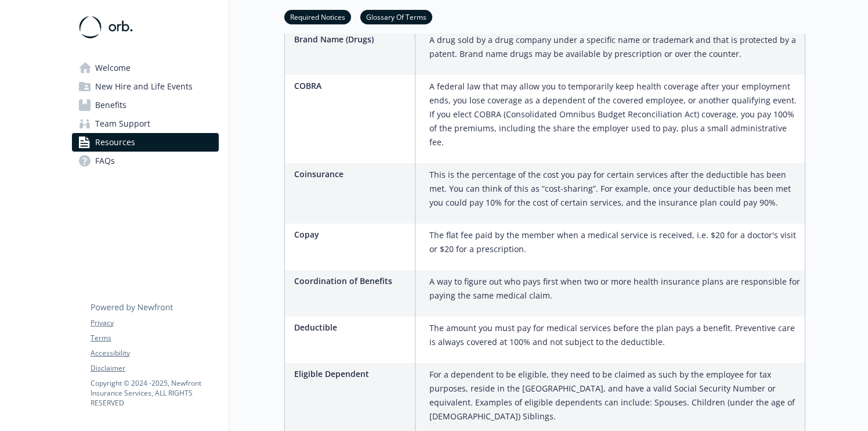 The height and width of the screenshot is (431, 868). I want to click on a: Benefits, so click(145, 105).